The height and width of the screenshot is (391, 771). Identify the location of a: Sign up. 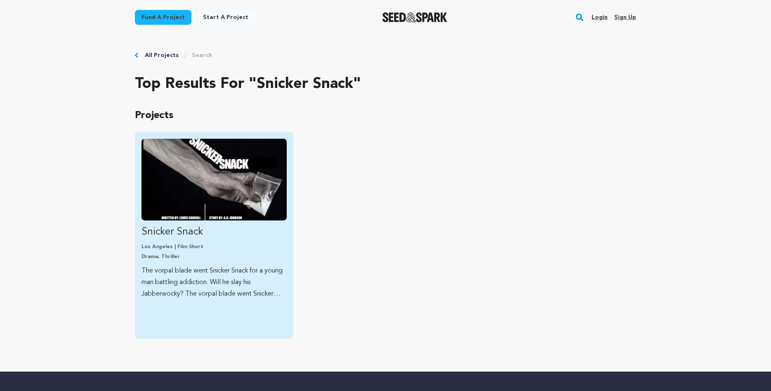
(625, 17).